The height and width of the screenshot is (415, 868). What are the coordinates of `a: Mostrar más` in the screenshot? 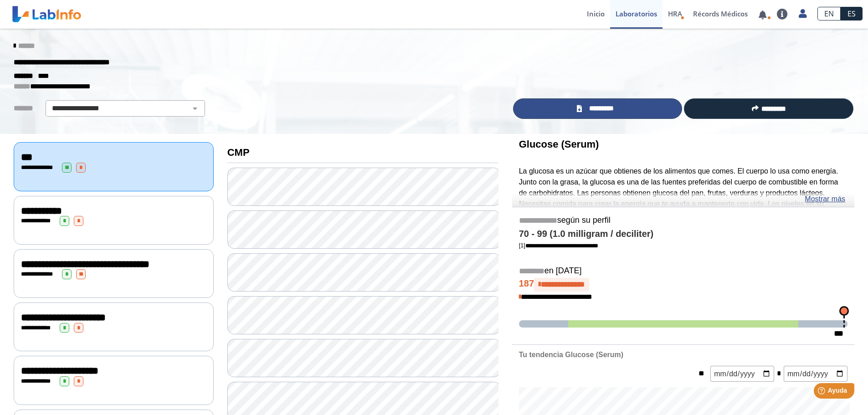 It's located at (825, 199).